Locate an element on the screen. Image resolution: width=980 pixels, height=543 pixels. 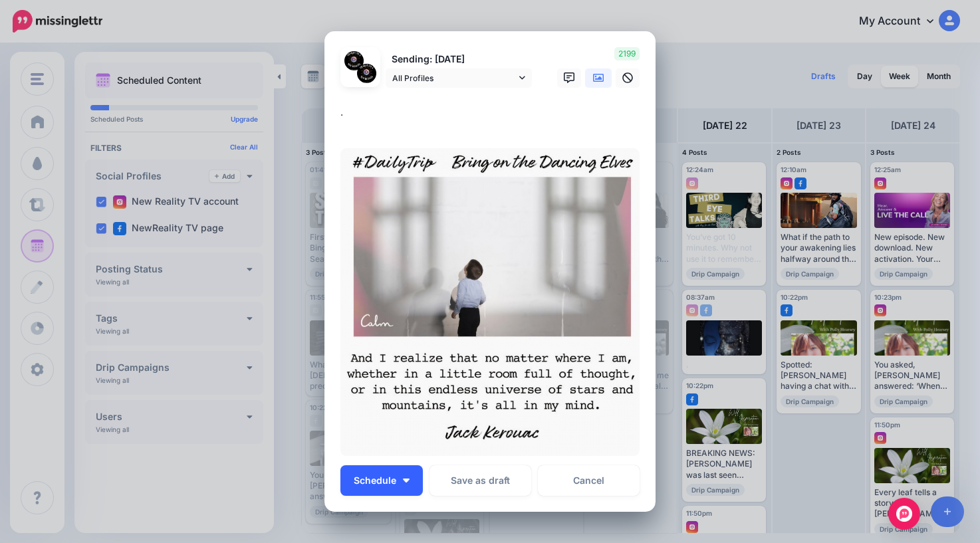
button: Schedule is located at coordinates (382, 480).